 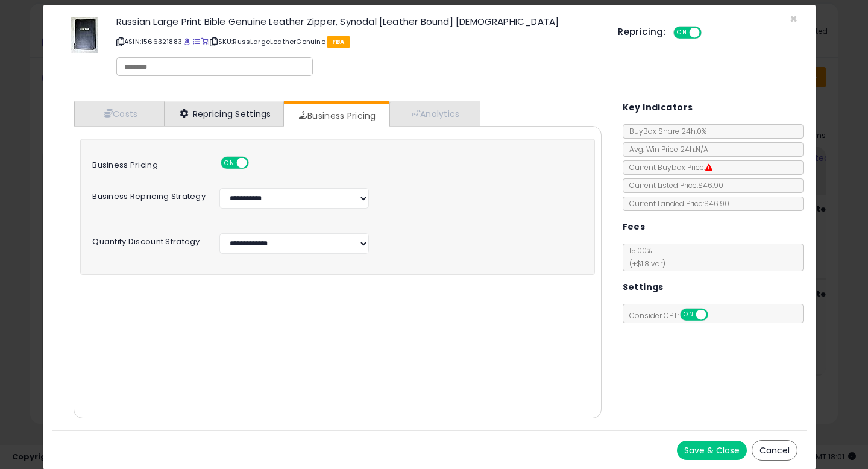 I want to click on h5: Fees, so click(x=634, y=227).